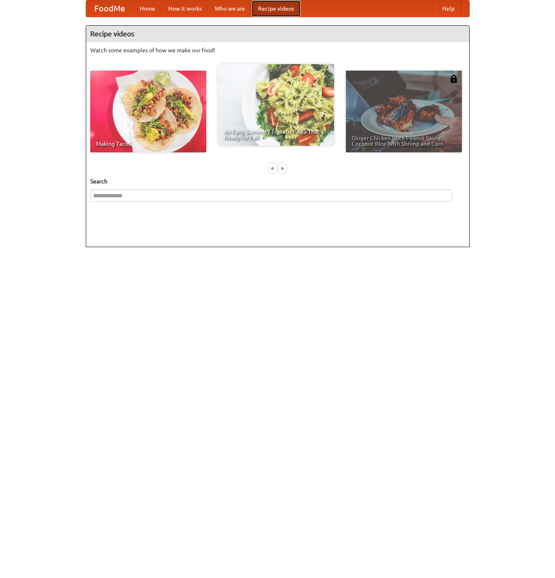 Image resolution: width=555 pixels, height=578 pixels. Describe the element at coordinates (448, 9) in the screenshot. I see `a: Help` at that location.